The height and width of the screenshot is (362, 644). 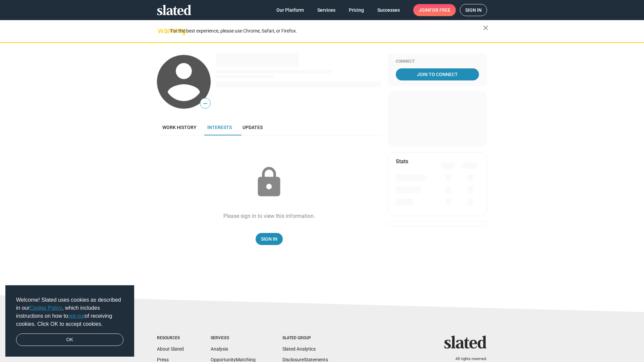 What do you see at coordinates (269, 239) in the screenshot?
I see `a: Sign In` at bounding box center [269, 239].